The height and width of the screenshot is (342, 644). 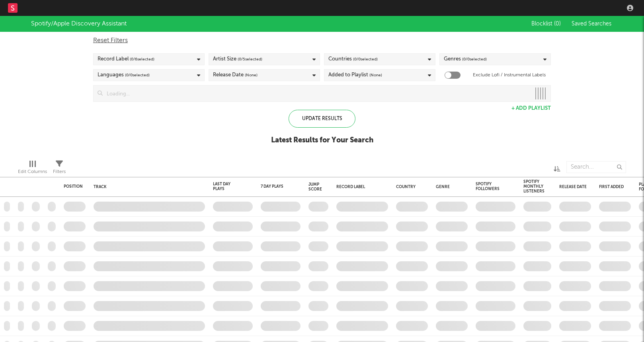 I want to click on div: Languages, so click(x=123, y=75).